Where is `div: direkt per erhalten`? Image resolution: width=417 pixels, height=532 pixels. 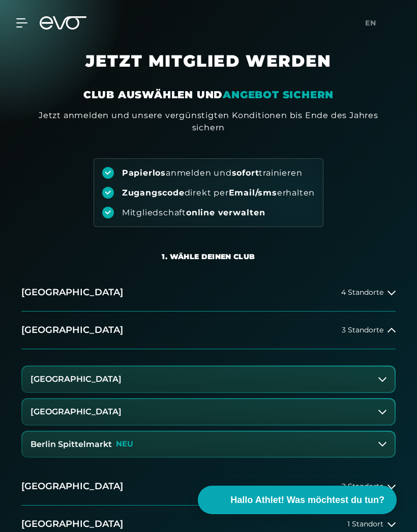
div: direkt per erhalten is located at coordinates (218, 193).